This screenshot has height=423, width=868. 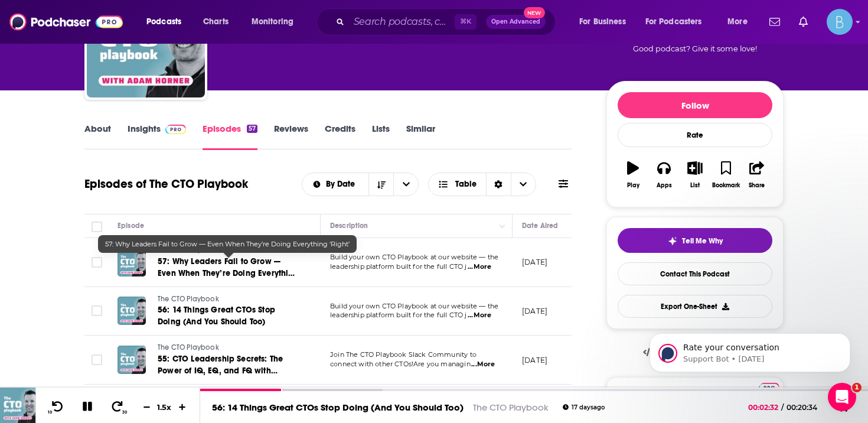 I want to click on span: Logged in as BLASTmedia, so click(x=840, y=21).